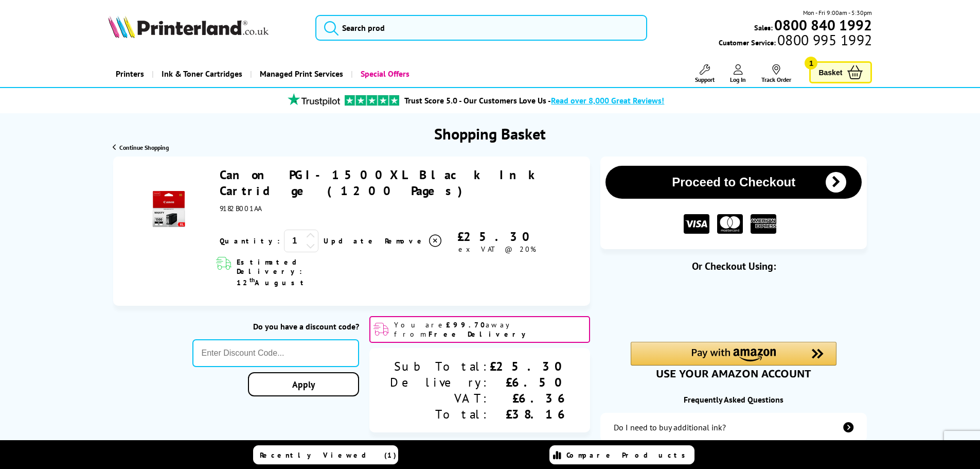 This screenshot has height=469, width=980. Describe the element at coordinates (405, 241) in the screenshot. I see `span: Remove` at that location.